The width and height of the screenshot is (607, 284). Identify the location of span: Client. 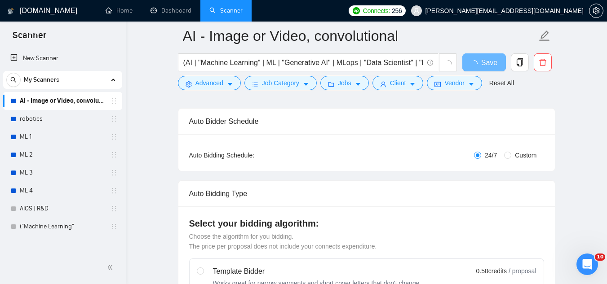
(398, 83).